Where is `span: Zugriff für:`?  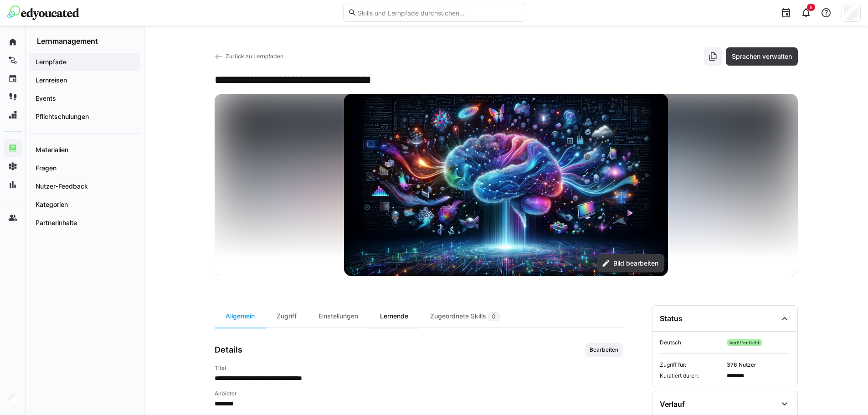
span: Zugriff für: is located at coordinates (691, 365).